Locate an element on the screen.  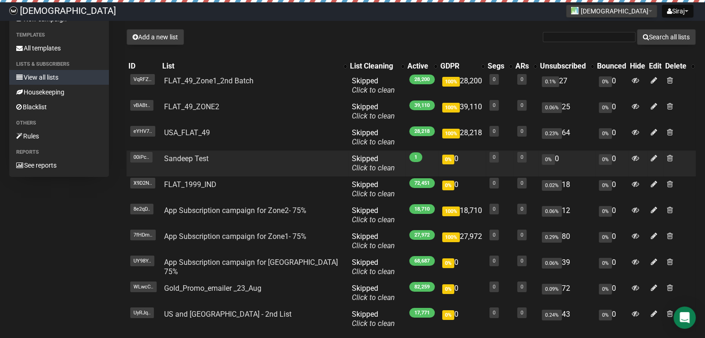
div: Unsubscribed is located at coordinates (562, 66).